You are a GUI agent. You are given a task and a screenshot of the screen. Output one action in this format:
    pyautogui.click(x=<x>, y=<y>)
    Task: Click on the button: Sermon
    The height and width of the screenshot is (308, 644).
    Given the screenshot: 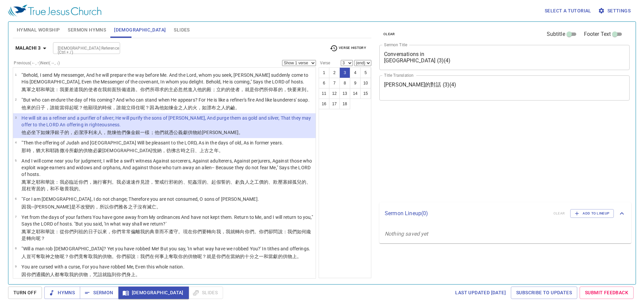 What is the action you would take?
    pyautogui.click(x=99, y=293)
    